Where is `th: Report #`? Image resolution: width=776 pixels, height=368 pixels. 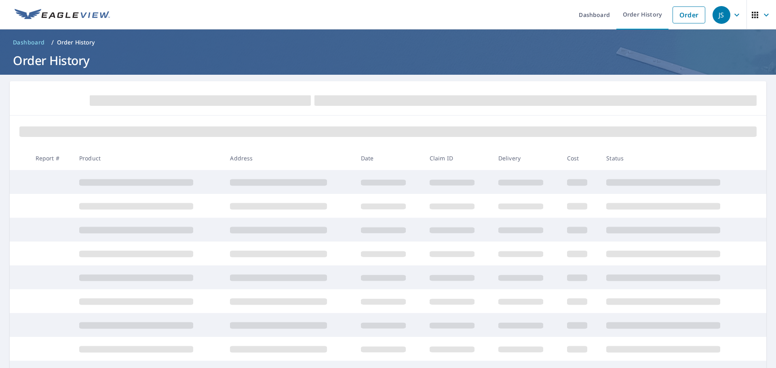
th: Report # is located at coordinates (51, 158).